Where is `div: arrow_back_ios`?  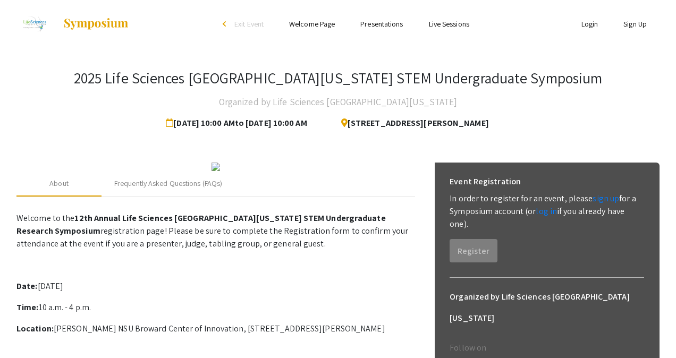
div: arrow_back_ios is located at coordinates (226, 24).